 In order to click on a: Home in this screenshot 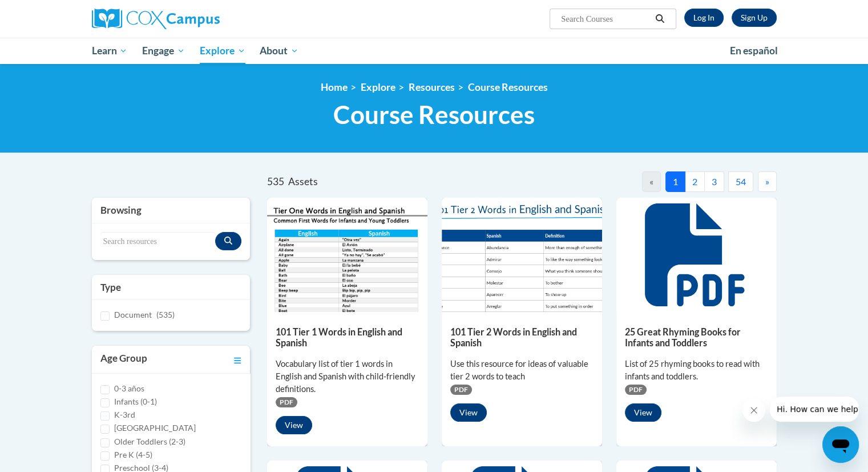, I will do `click(334, 87)`.